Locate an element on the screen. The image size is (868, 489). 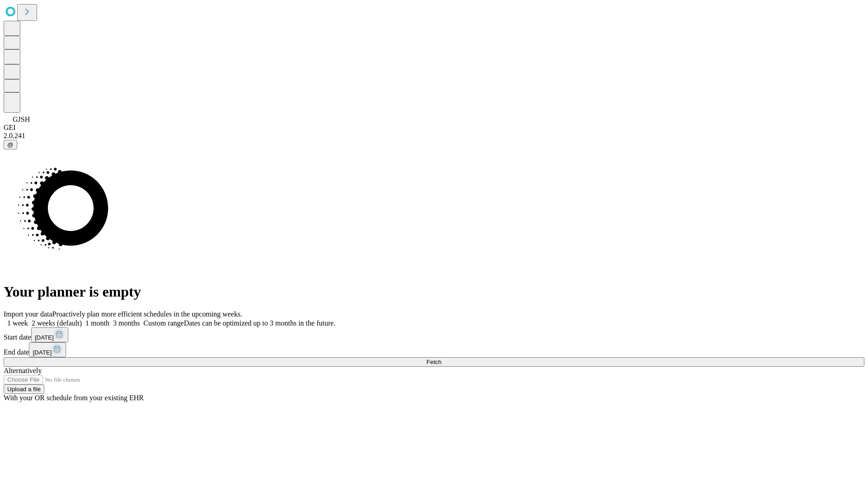
span: 3 months is located at coordinates (126, 323).